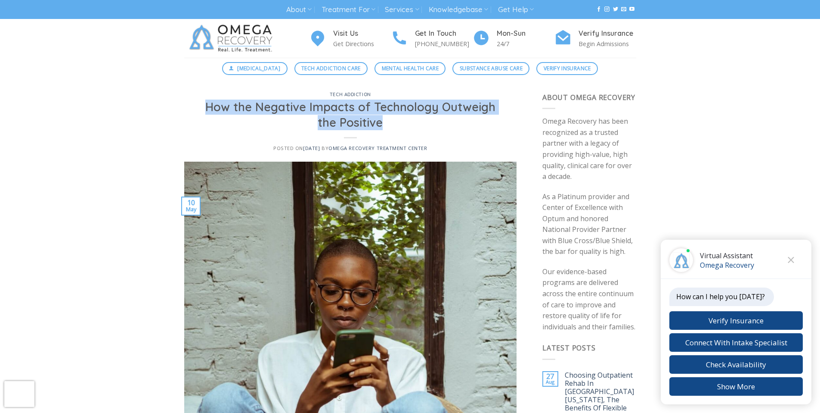  Describe the element at coordinates (491, 68) in the screenshot. I see `a: Substance Abuse Care` at that location.